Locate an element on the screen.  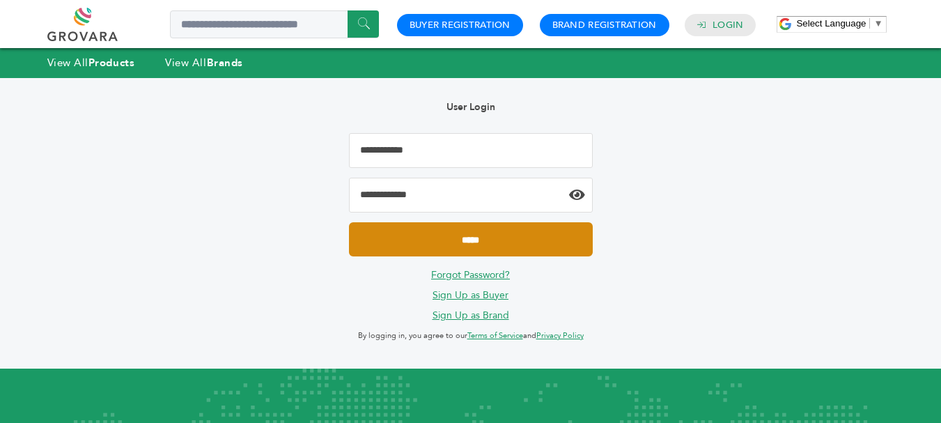
a: Sign Up as Brand is located at coordinates (471, 315).